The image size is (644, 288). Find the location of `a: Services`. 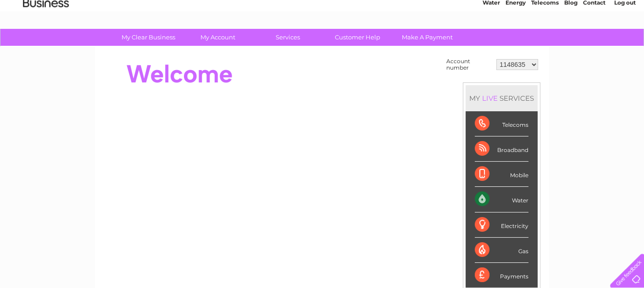

a: Services is located at coordinates (287, 37).